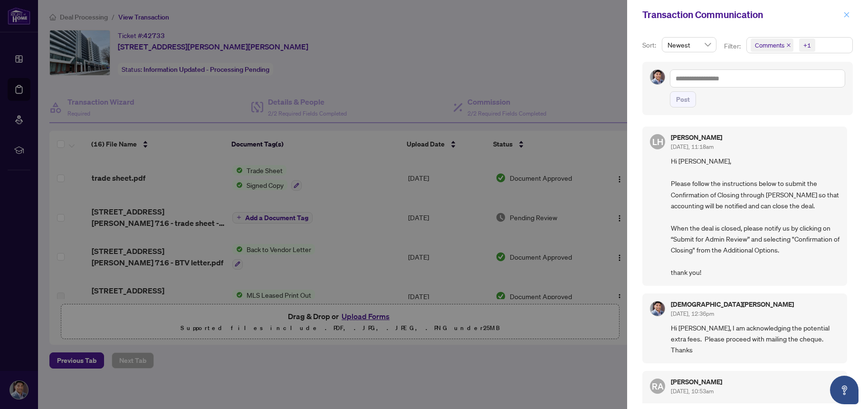 This screenshot has width=868, height=409. What do you see at coordinates (807, 45) in the screenshot?
I see `div: +1` at bounding box center [807, 45].